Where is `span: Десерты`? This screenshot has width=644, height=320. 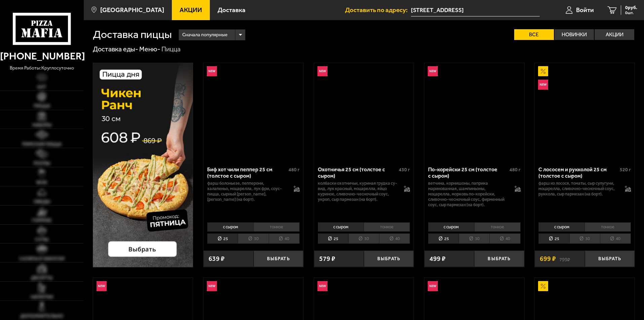
span: Десерты is located at coordinates (41, 279).